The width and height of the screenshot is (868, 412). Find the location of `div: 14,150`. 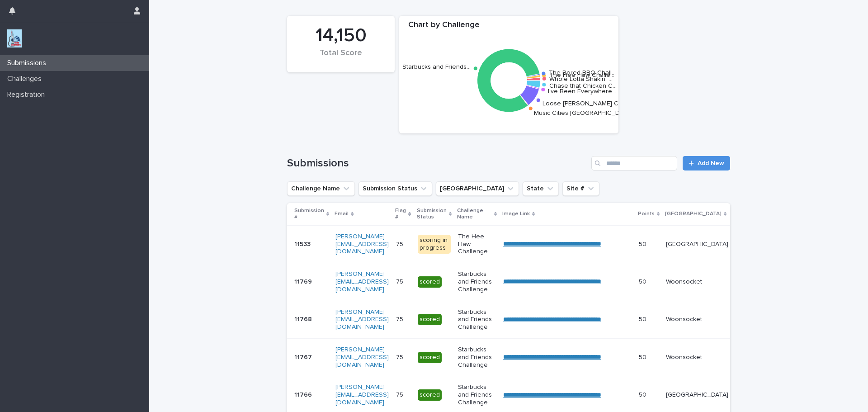

div: 14,150 is located at coordinates (341, 35).